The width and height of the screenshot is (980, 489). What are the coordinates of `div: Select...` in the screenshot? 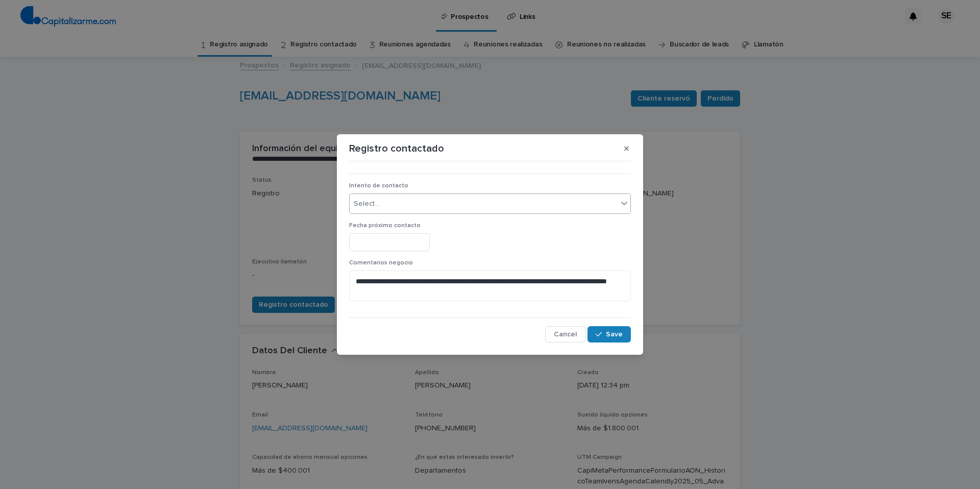 It's located at (367, 204).